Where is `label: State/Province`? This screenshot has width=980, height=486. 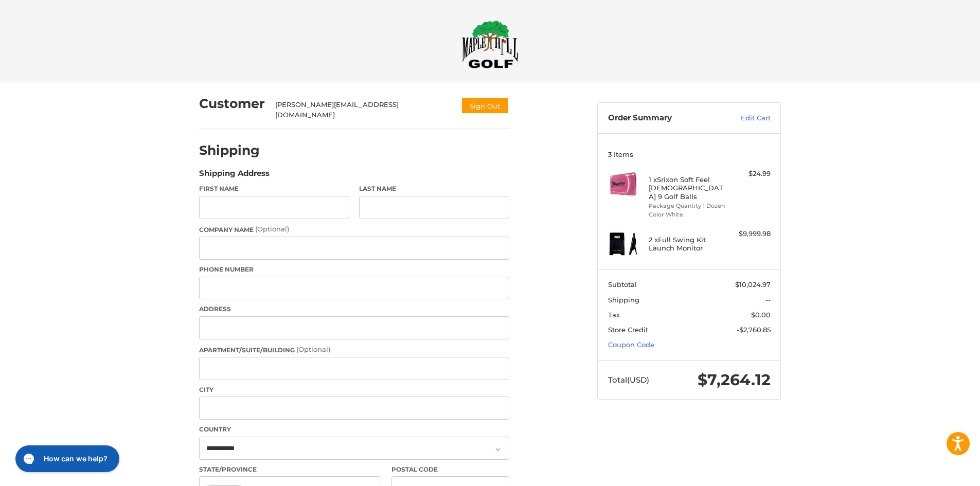
label: State/Province is located at coordinates (290, 469).